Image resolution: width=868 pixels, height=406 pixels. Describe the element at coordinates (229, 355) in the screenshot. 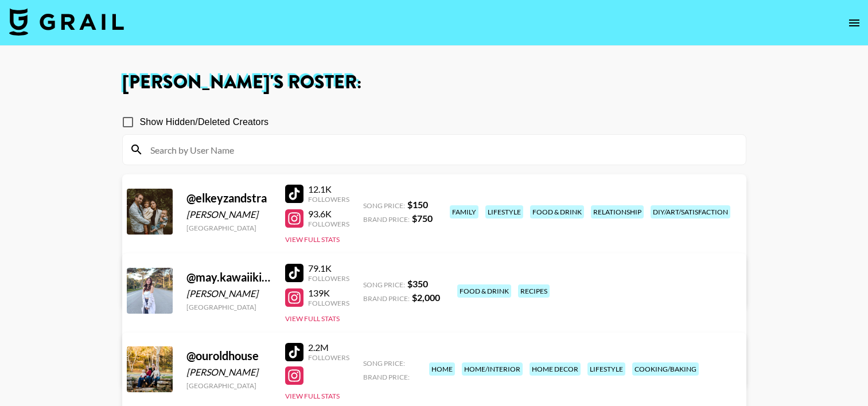

I see `div: @ ouroldhouse` at that location.